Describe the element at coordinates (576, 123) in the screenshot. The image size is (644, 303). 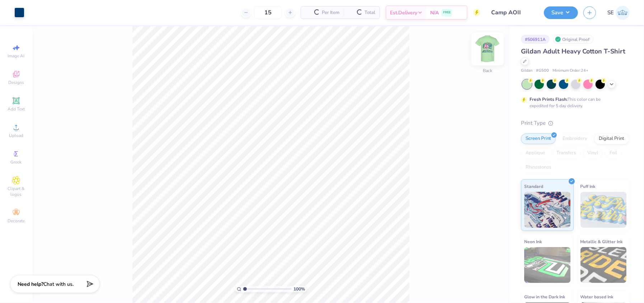
I see `div: Print Type` at that location.